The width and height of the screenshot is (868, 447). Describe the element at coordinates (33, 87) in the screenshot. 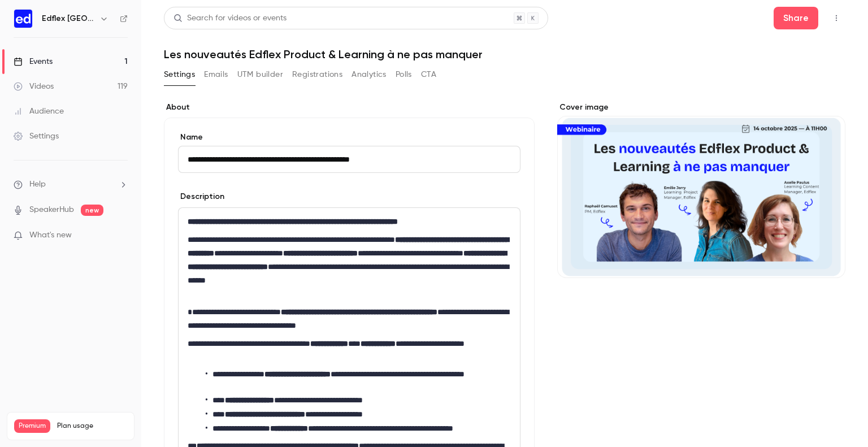

I see `div: Videos` at that location.